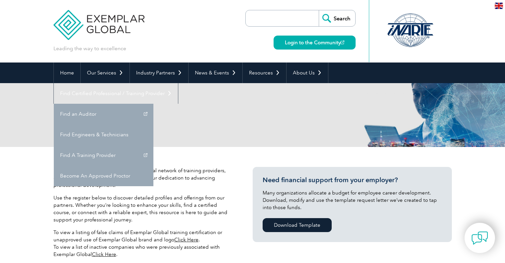 This screenshot has width=505, height=263. I want to click on img: en, so click(499, 6).